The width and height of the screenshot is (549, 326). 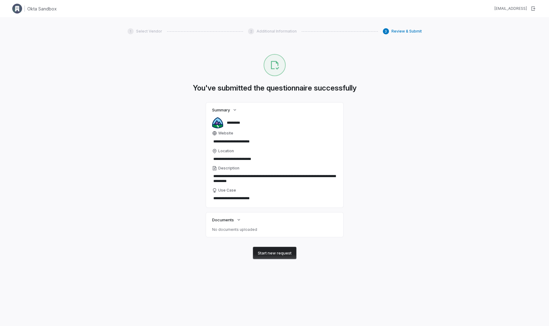 What do you see at coordinates (221, 110) in the screenshot?
I see `span: Summary` at bounding box center [221, 110].